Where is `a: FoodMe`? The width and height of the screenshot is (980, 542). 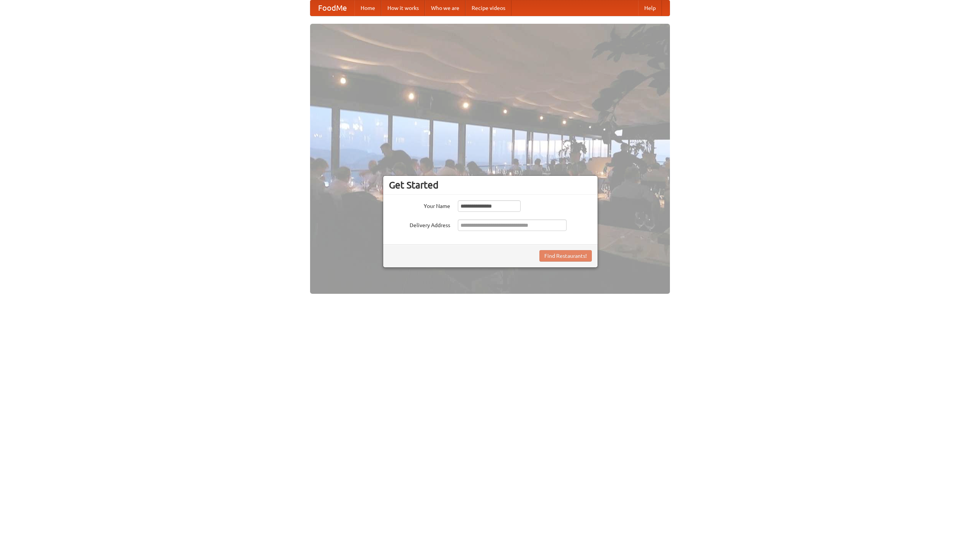
a: FoodMe is located at coordinates (333, 8).